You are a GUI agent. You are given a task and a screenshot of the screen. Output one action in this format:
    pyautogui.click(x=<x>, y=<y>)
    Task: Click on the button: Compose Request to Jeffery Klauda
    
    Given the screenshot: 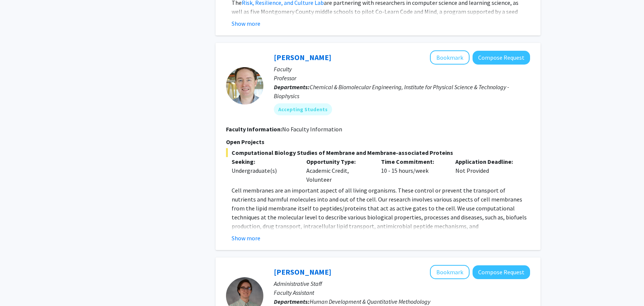 What is the action you would take?
    pyautogui.click(x=501, y=57)
    